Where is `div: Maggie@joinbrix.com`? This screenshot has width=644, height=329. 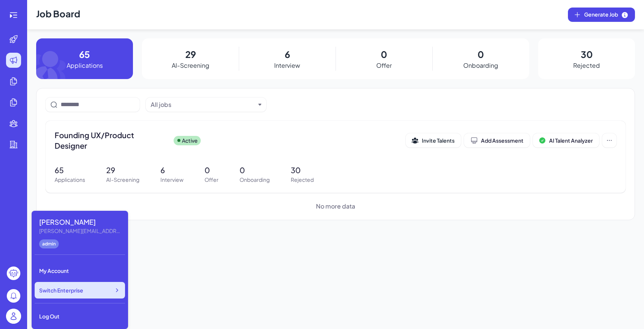
div: Maggie@joinbrix.com is located at coordinates (81, 231).